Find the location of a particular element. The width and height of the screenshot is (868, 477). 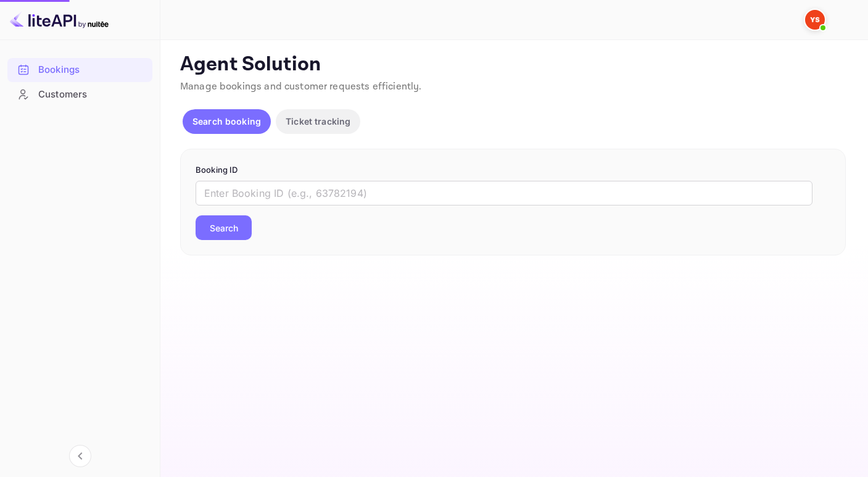

a: Customers is located at coordinates (80, 94).